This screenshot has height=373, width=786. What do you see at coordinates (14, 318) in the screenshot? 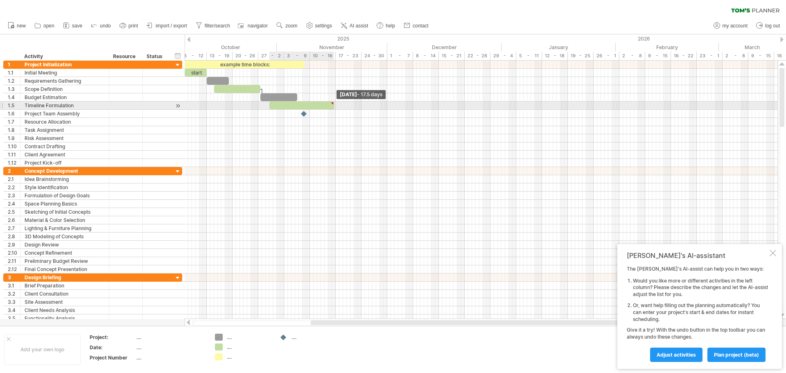
I see `div: 3.5` at bounding box center [14, 318].